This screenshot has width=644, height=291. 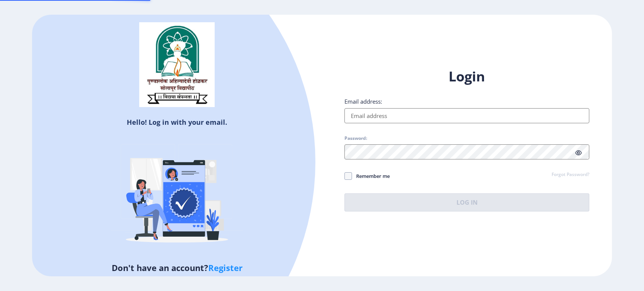 What do you see at coordinates (356, 139) in the screenshot?
I see `label: Password:` at bounding box center [356, 139].